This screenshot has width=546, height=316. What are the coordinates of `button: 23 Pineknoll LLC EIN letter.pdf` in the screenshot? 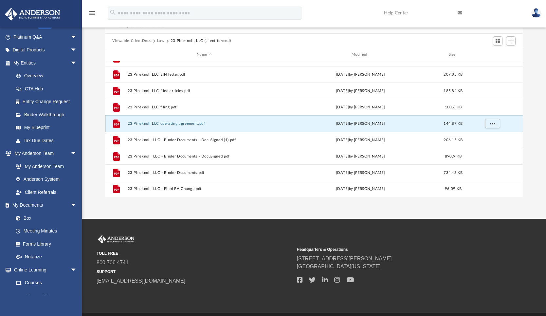 It's located at (204, 74).